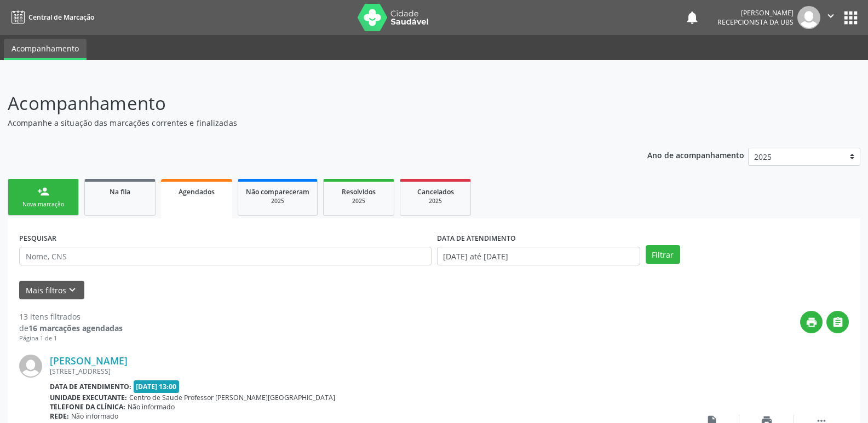 This screenshot has height=423, width=868. I want to click on button: notifications, so click(692, 17).